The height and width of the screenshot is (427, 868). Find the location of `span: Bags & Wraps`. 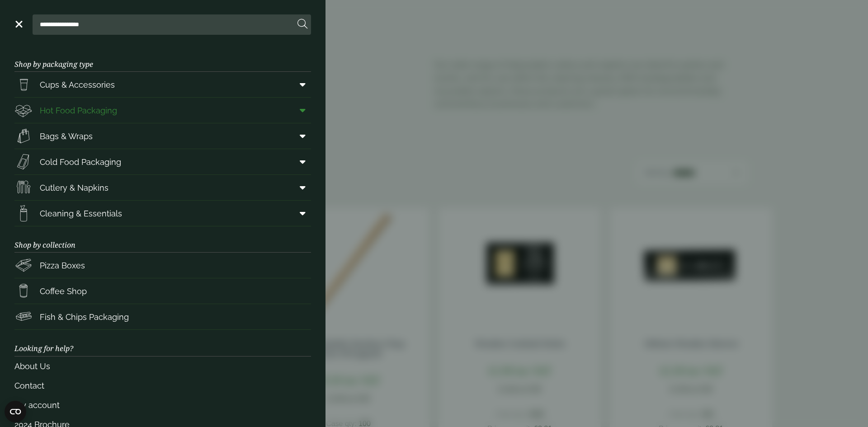

span: Bags & Wraps is located at coordinates (66, 136).